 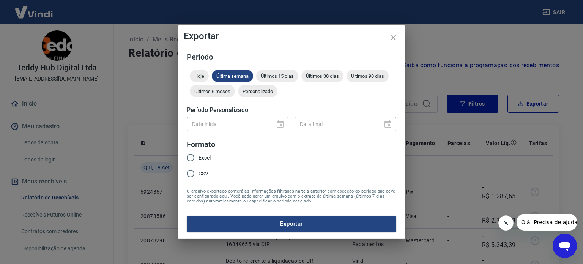 What do you see at coordinates (292, 224) in the screenshot?
I see `button: Exportar` at bounding box center [292, 224].